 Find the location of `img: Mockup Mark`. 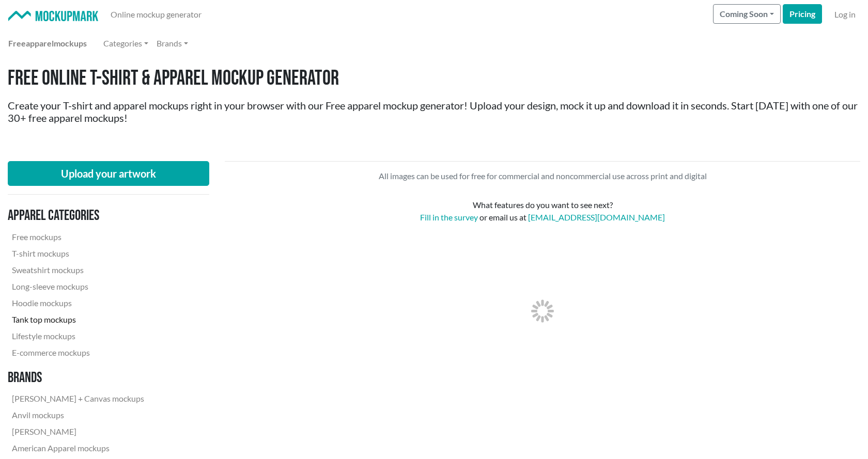

img: Mockup Mark is located at coordinates (53, 16).